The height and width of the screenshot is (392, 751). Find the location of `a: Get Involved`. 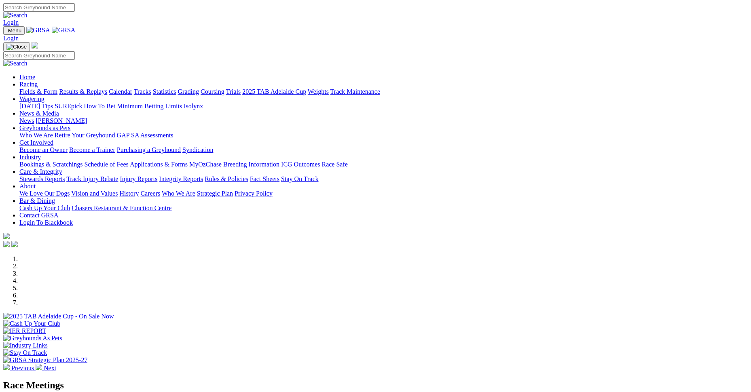

a: Get Involved is located at coordinates (36, 142).